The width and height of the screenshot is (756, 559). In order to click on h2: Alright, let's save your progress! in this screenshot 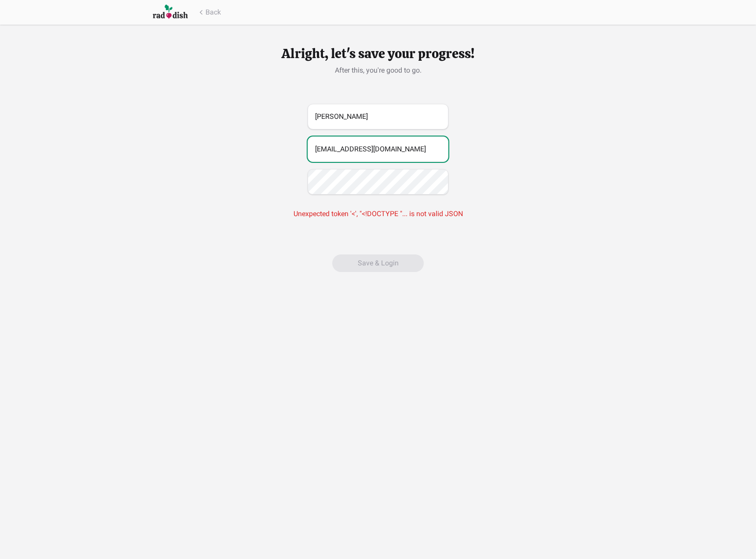, I will do `click(378, 54)`.